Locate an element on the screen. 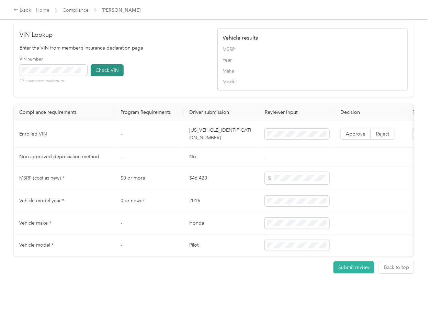  td: Vehicle make * is located at coordinates (64, 223).